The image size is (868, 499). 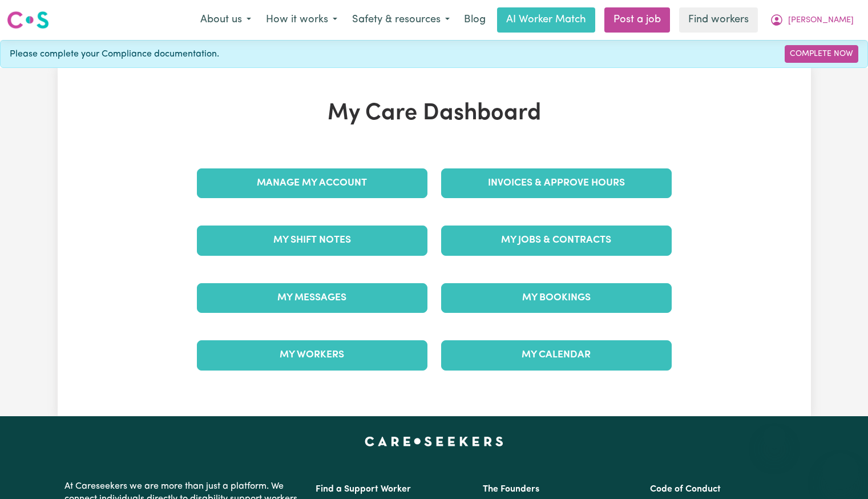 What do you see at coordinates (557, 240) in the screenshot?
I see `a: My Jobs & Contracts` at bounding box center [557, 240].